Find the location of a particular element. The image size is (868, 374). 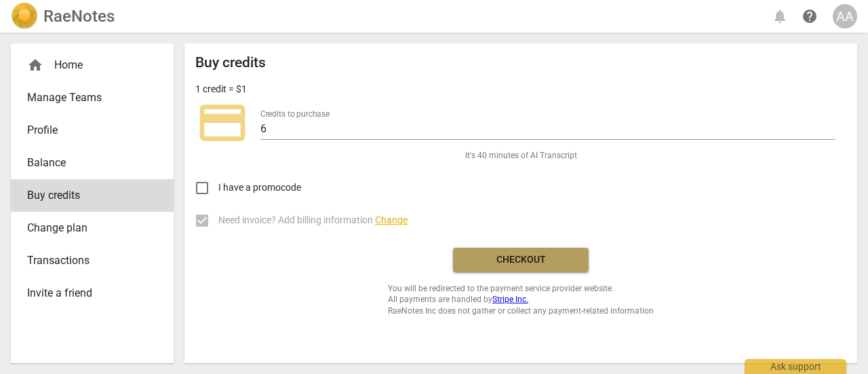

span: Change plan is located at coordinates (87, 228).